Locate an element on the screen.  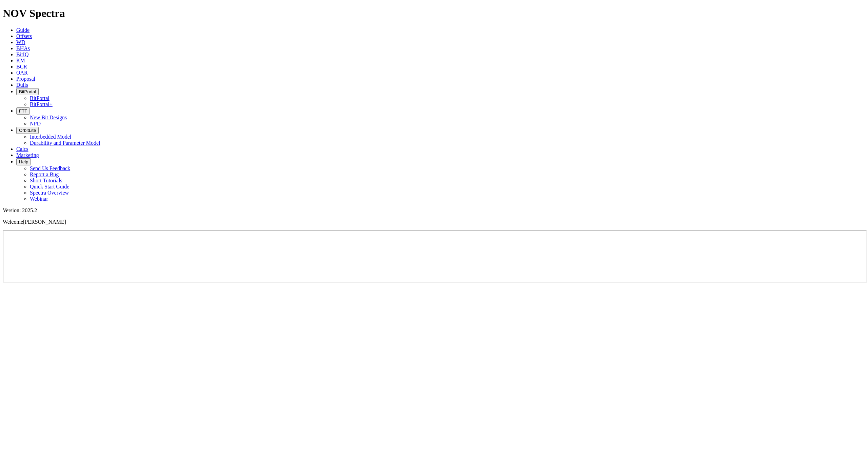
a: BCR is located at coordinates (22, 67).